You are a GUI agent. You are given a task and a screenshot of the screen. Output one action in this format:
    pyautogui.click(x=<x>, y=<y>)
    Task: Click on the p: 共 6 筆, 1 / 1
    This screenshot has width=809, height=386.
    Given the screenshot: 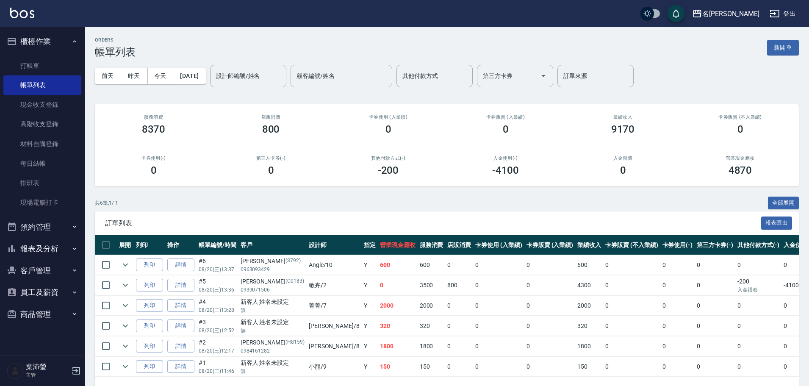 What is the action you would take?
    pyautogui.click(x=106, y=203)
    